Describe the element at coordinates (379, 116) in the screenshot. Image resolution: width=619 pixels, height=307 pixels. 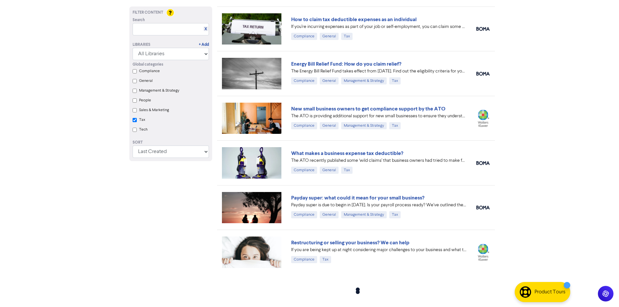
I see `div: The ATO is providing additional support for new small businesses to ensure they understand and co...` at that location.